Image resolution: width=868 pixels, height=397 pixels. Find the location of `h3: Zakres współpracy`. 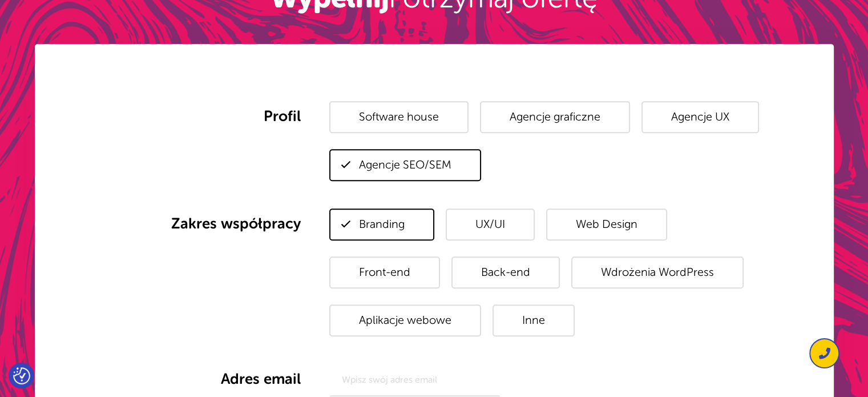

h3: Zakres współpracy is located at coordinates (196, 224).